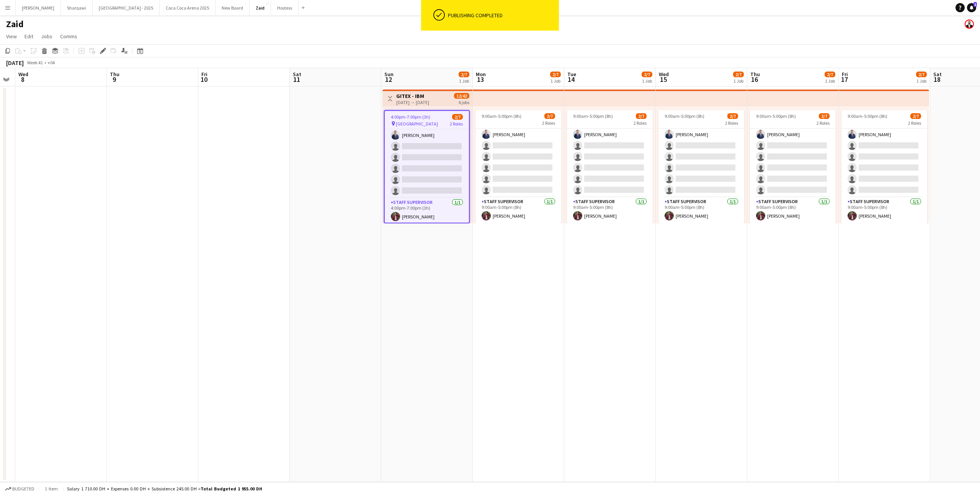  I want to click on button: Hostess, so click(285, 8).